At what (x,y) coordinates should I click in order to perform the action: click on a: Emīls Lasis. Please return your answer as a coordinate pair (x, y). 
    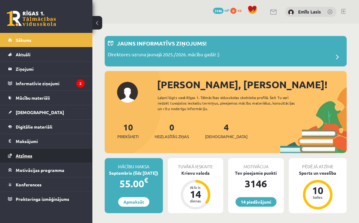
    Looking at the image, I should click on (309, 12).